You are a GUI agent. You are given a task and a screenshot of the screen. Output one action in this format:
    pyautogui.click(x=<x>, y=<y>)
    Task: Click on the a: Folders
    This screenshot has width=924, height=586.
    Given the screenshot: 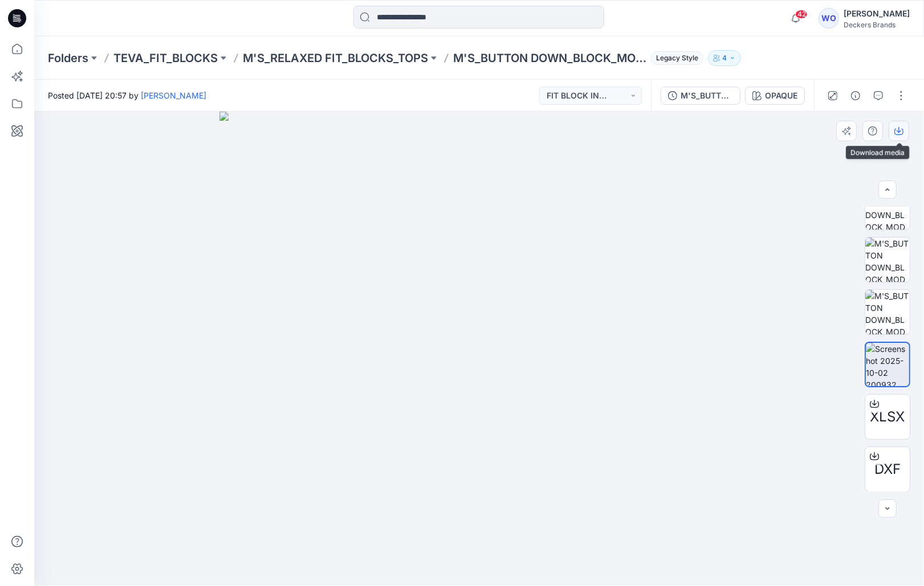 What is the action you would take?
    pyautogui.click(x=67, y=58)
    